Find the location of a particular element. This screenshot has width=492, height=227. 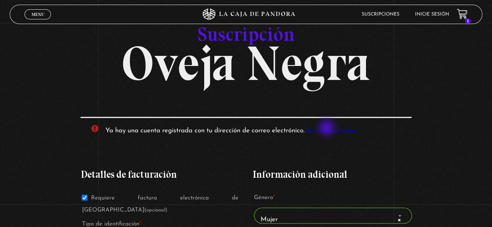

a: Suscripciones is located at coordinates (380, 14).